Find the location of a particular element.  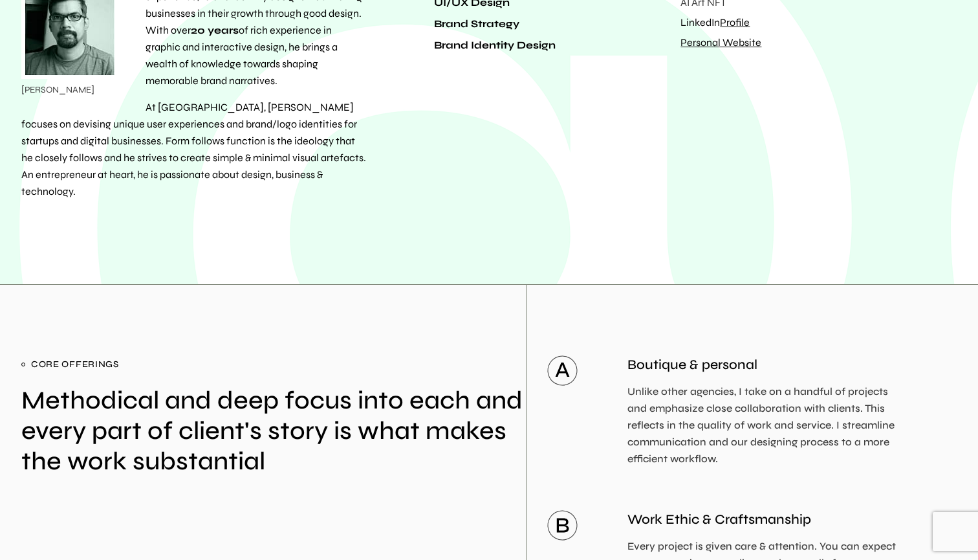

span: Core Offerings is located at coordinates (274, 364).